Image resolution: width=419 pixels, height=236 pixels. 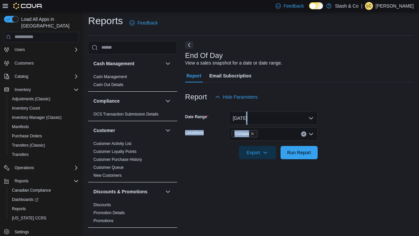 What do you see at coordinates (45, 168) in the screenshot?
I see `span: Operations` at bounding box center [45, 168].